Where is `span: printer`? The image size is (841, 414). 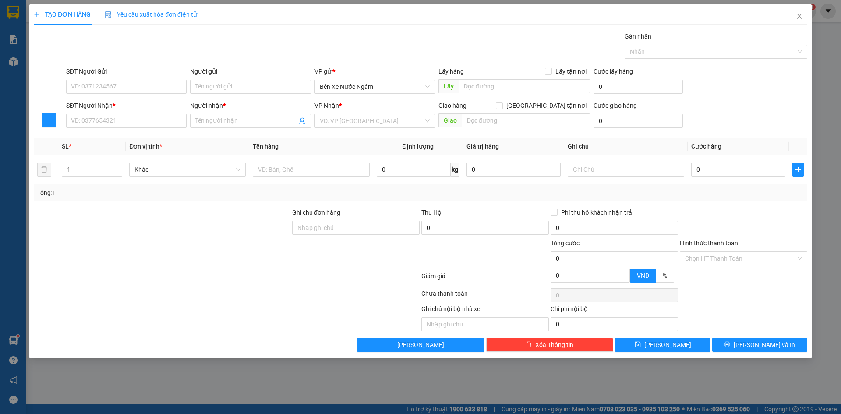
span: printer is located at coordinates (727, 345).